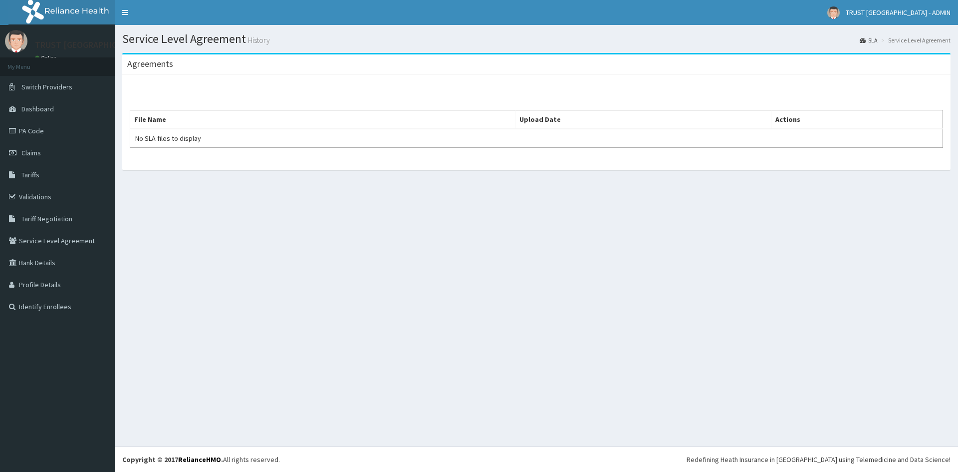 The width and height of the screenshot is (958, 472). Describe the element at coordinates (537, 39) in the screenshot. I see `h1: Service Level Agreement` at that location.